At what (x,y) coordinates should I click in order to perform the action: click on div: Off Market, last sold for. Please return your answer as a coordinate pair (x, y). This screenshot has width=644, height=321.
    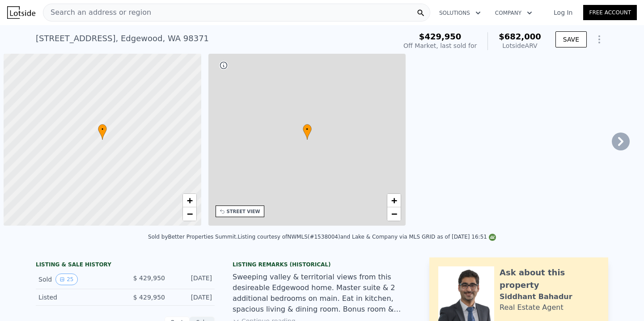
    Looking at the image, I should click on (440, 46).